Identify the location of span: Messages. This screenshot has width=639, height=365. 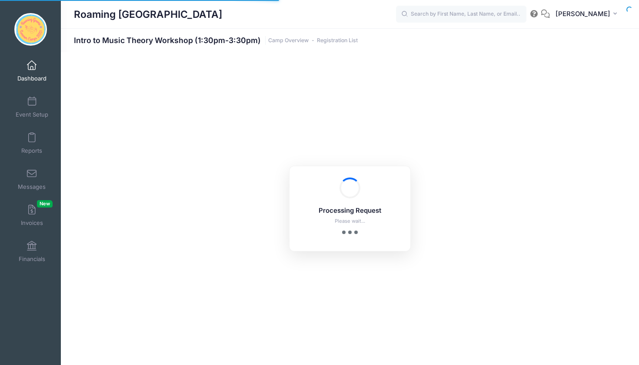
(32, 187).